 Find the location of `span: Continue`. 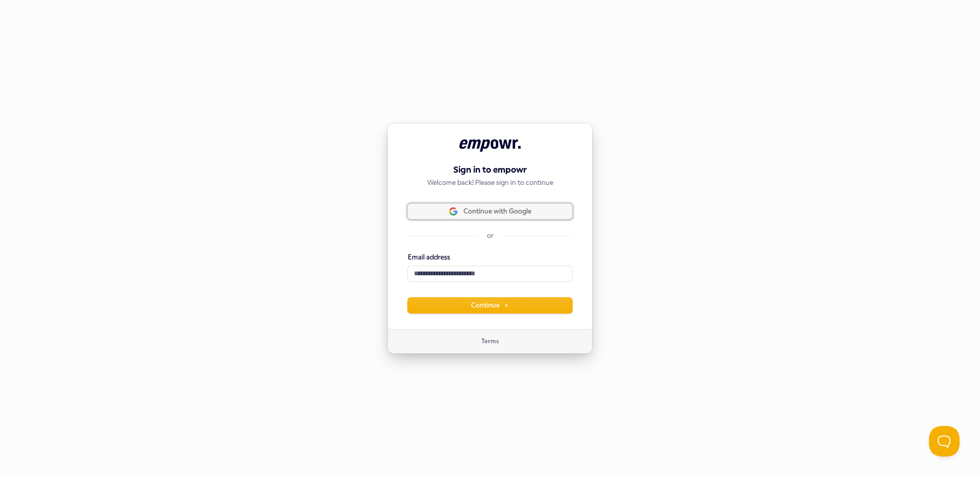

span: Continue is located at coordinates (490, 305).